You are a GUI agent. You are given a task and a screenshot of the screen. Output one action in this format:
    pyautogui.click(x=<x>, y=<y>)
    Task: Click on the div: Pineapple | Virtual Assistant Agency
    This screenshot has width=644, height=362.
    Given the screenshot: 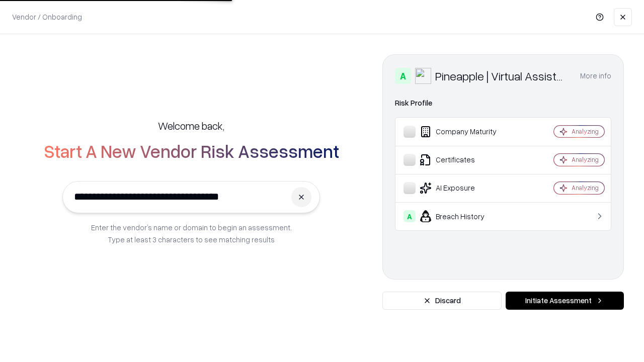 What is the action you would take?
    pyautogui.click(x=502, y=76)
    